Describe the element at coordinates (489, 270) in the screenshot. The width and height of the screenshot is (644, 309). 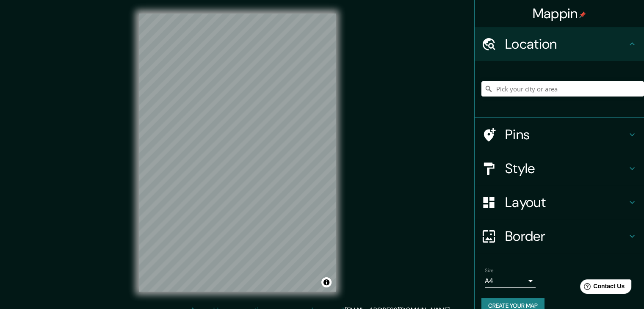
I see `label: Size` at that location.